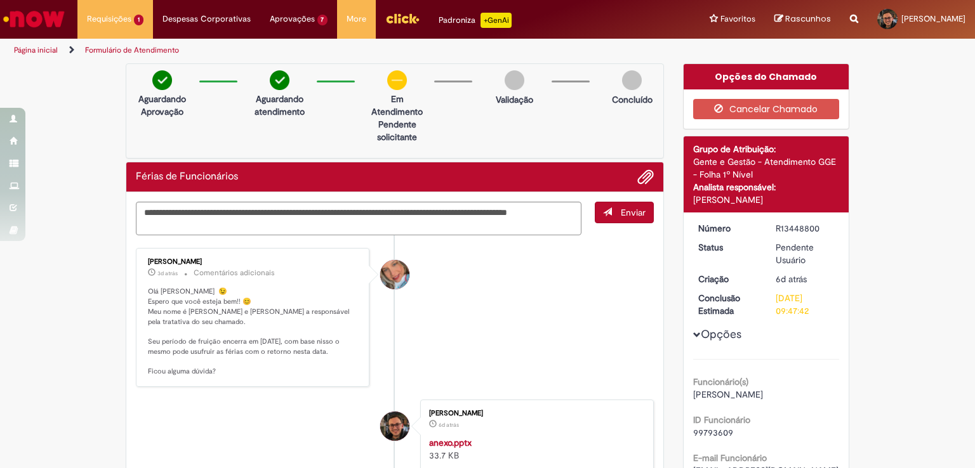  I want to click on span: Favoritos, so click(737, 19).